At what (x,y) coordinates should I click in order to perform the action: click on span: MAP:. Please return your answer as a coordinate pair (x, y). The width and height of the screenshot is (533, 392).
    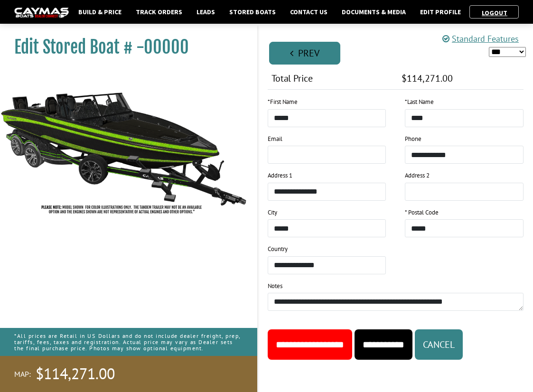
    Looking at the image, I should click on (23, 374).